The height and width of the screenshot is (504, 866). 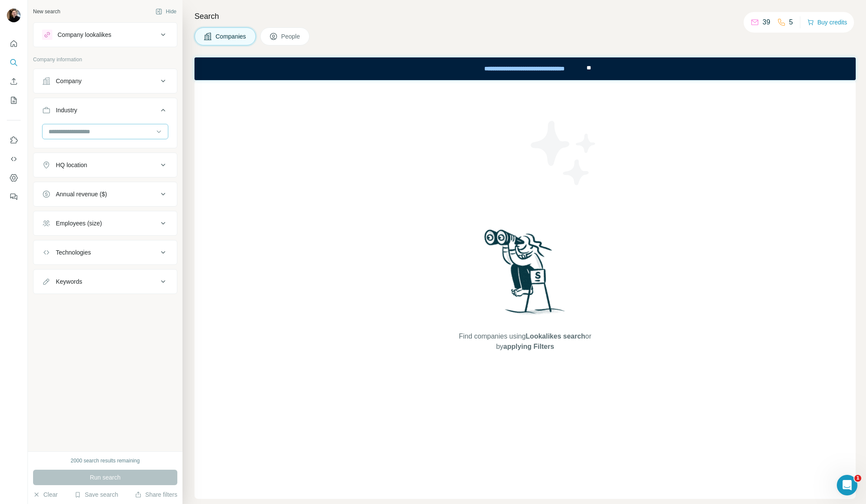 What do you see at coordinates (69, 282) in the screenshot?
I see `div: Keywords` at bounding box center [69, 282].